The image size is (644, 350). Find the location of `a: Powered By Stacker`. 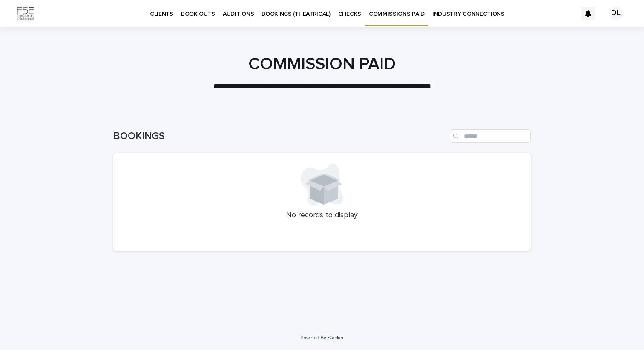

a: Powered By Stacker is located at coordinates (321, 338).